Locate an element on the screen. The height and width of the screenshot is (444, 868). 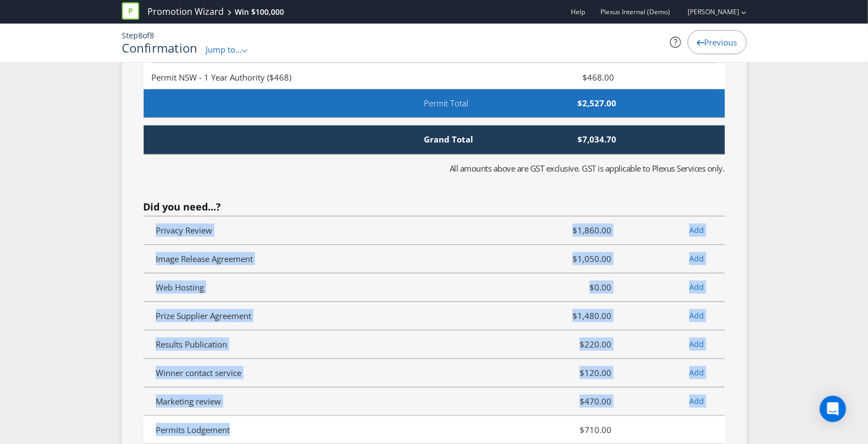
span: $470.00 is located at coordinates (573, 401).